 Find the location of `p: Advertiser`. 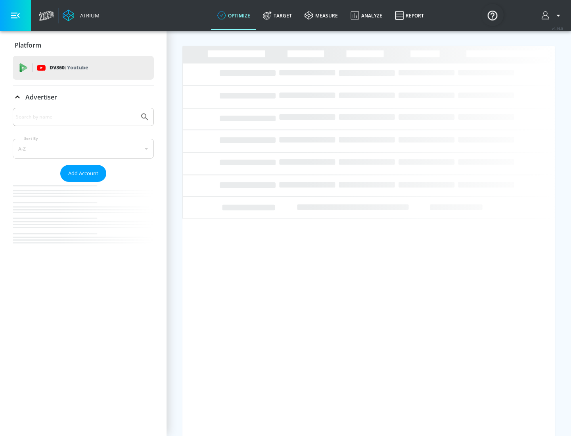

p: Advertiser is located at coordinates (41, 97).